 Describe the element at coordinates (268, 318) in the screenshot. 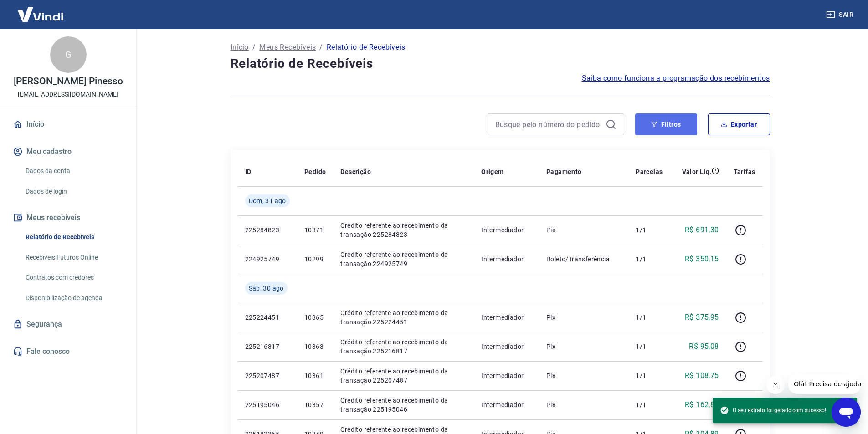

I see `p: 225224451` at that location.